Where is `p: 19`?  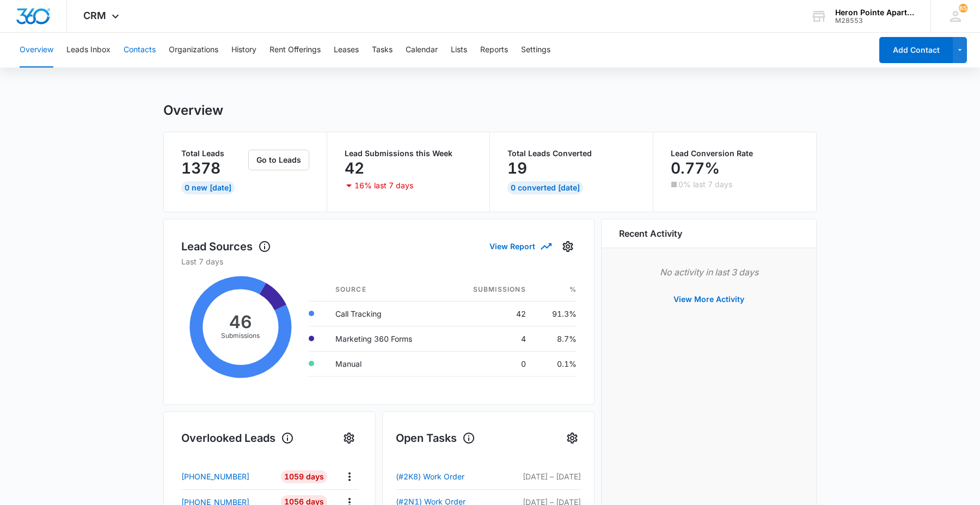
p: 19 is located at coordinates (517, 168).